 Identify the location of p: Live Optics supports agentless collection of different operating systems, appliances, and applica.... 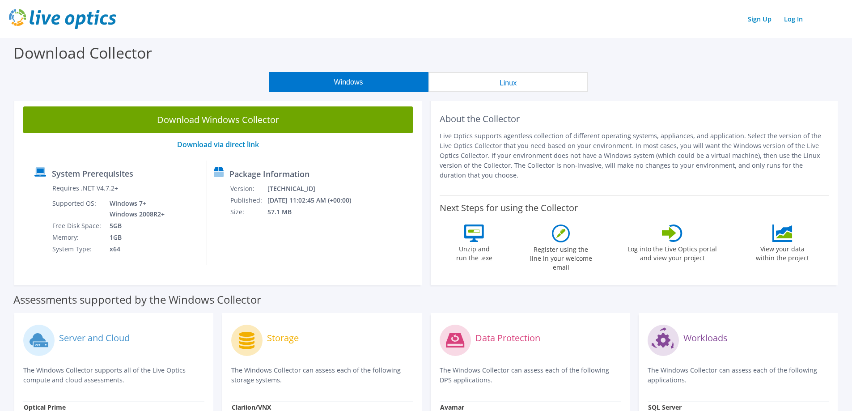
(634, 156).